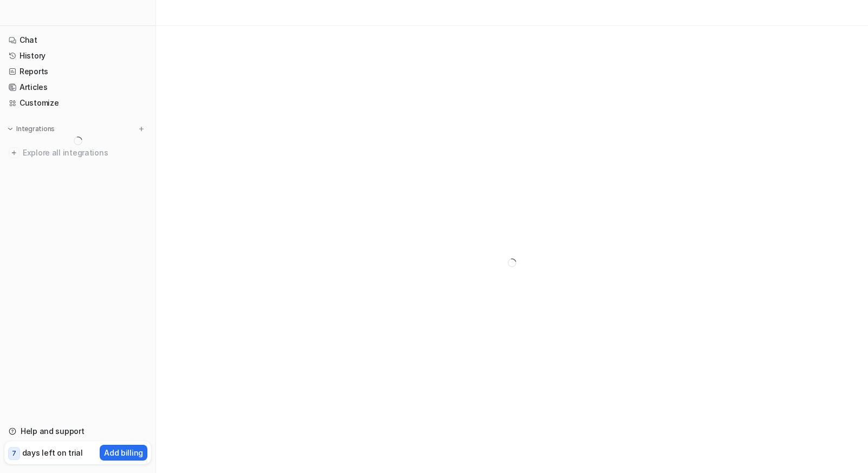  What do you see at coordinates (78, 431) in the screenshot?
I see `a: Help and support` at bounding box center [78, 431].